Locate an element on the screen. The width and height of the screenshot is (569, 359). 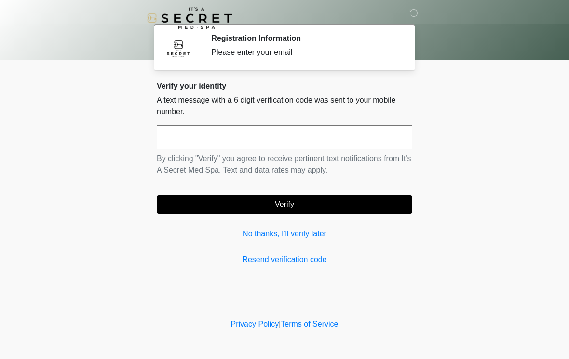
h2: Verify your identity is located at coordinates (284, 86).